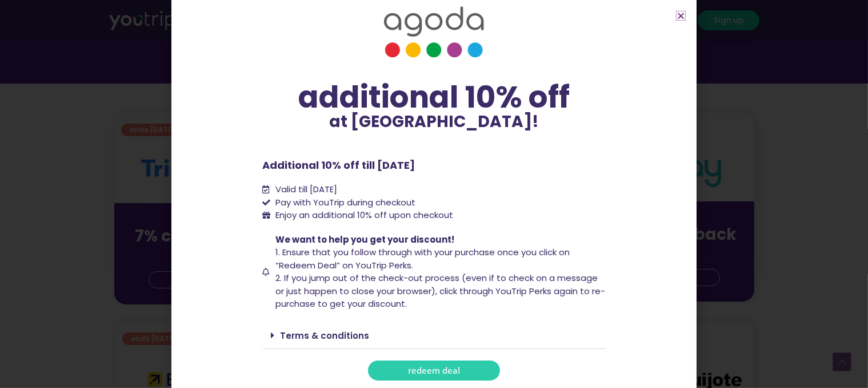 This screenshot has height=388, width=868. What do you see at coordinates (434, 370) in the screenshot?
I see `a: redeem deal` at bounding box center [434, 370].